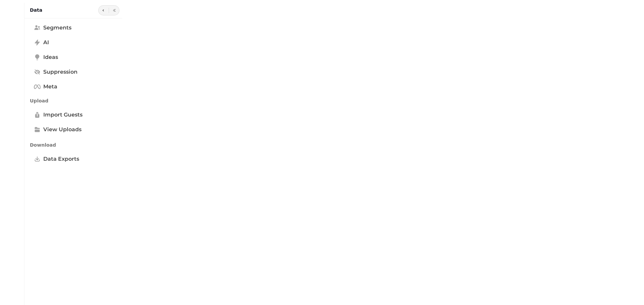  What do you see at coordinates (61, 159) in the screenshot?
I see `span: Data Exports` at bounding box center [61, 159].